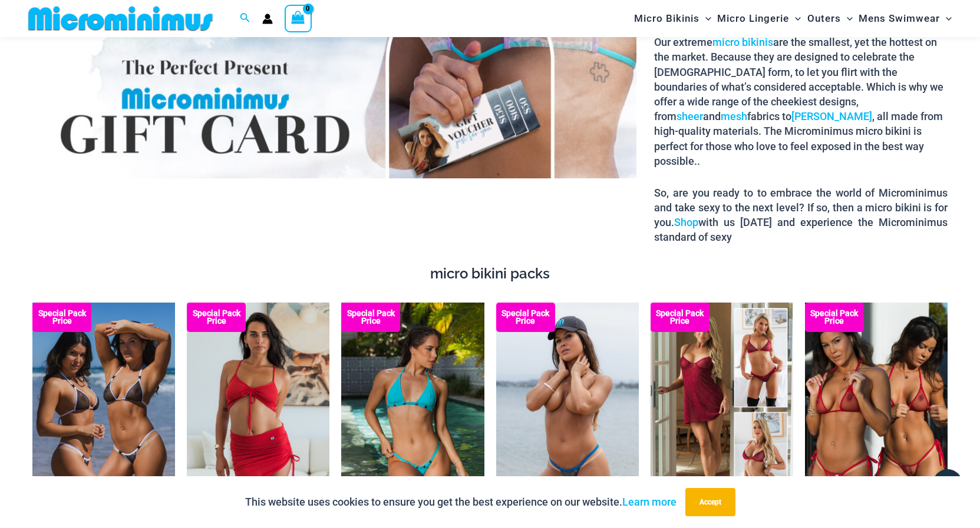 The height and width of the screenshot is (528, 980). What do you see at coordinates (686, 222) in the screenshot?
I see `a: Shop` at bounding box center [686, 222].